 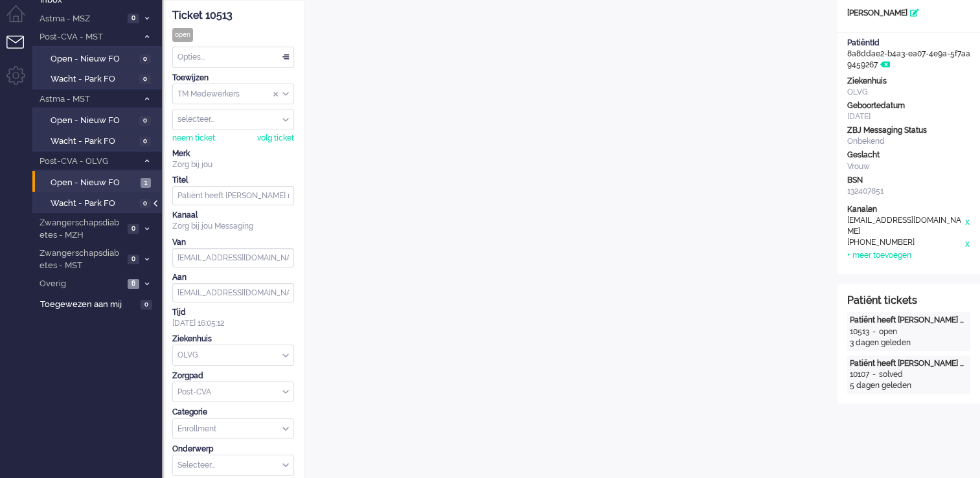 I want to click on span: Zwangerschapsdiabetes - MZH, so click(x=80, y=229).